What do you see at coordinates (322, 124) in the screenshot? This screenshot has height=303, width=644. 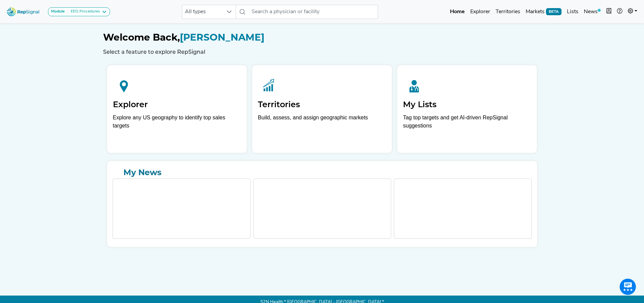 I see `p: Build, assess, and assign geographic markets` at bounding box center [322, 124].